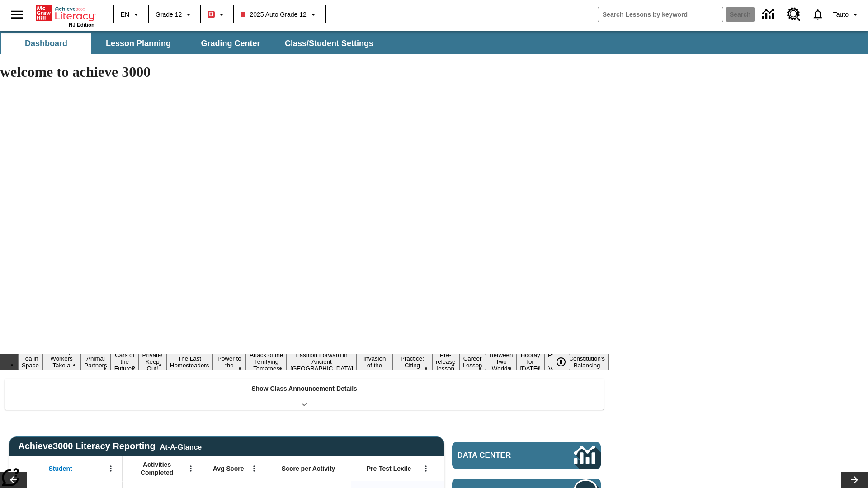  Describe the element at coordinates (266, 361) in the screenshot. I see `button: Slide 8 Attack of the Terrifying Tomatoes` at that location.